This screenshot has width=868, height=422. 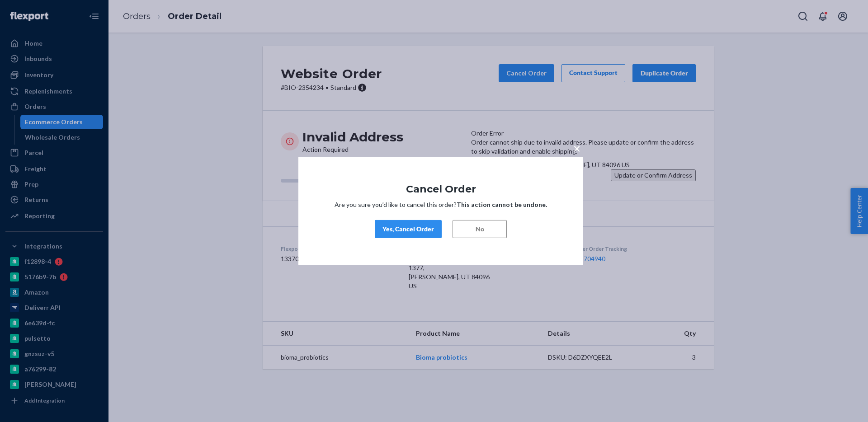 I want to click on strong: This action cannot be undone., so click(x=501, y=204).